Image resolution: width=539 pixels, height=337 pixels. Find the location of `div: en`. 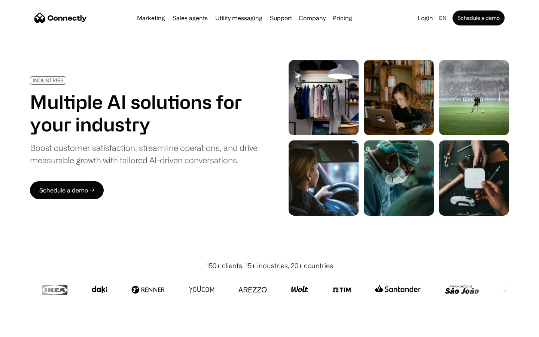

div: en is located at coordinates (443, 18).